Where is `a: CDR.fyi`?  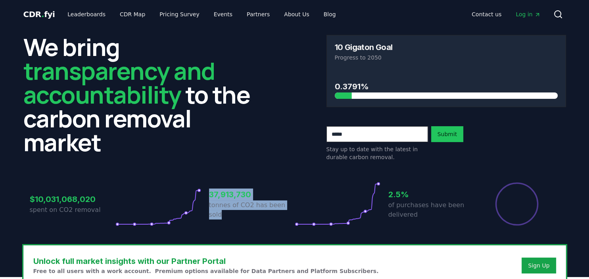
a: CDR.fyi is located at coordinates (39, 14).